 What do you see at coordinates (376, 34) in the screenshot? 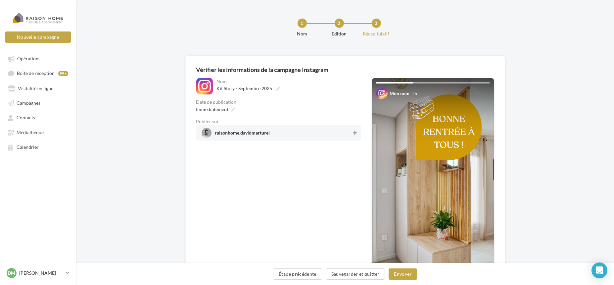
I see `div: Récapitulatif` at bounding box center [376, 34].